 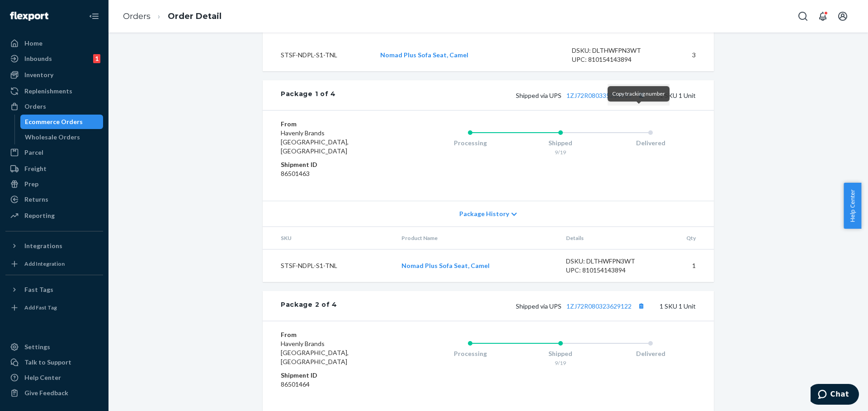 What do you see at coordinates (43, 246) in the screenshot?
I see `div: Integrations` at bounding box center [43, 246].